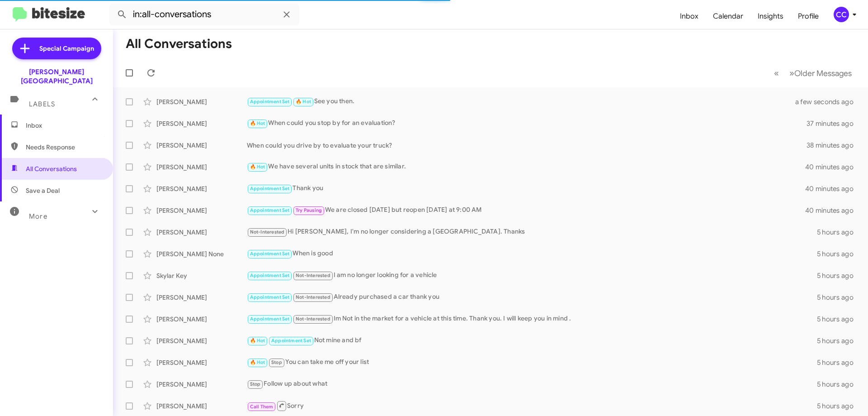  I want to click on div: Im Not in the market for a vehicle at this time. Thank you. I will keep you in mind ., so click(532, 319).